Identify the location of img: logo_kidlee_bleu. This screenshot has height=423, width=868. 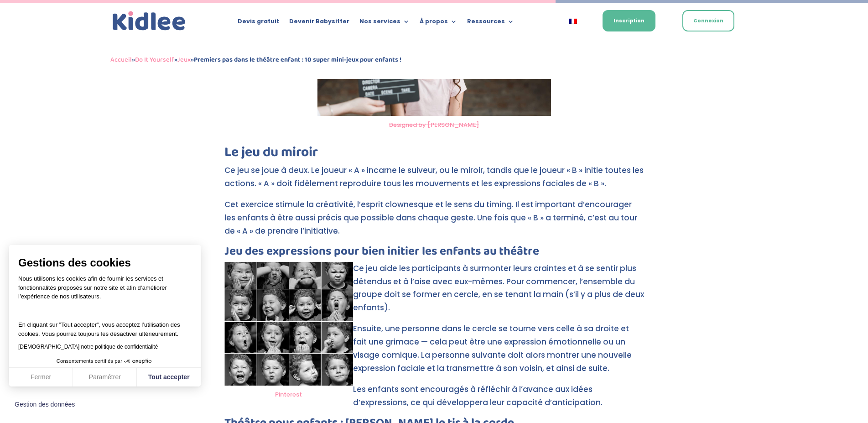
(149, 21).